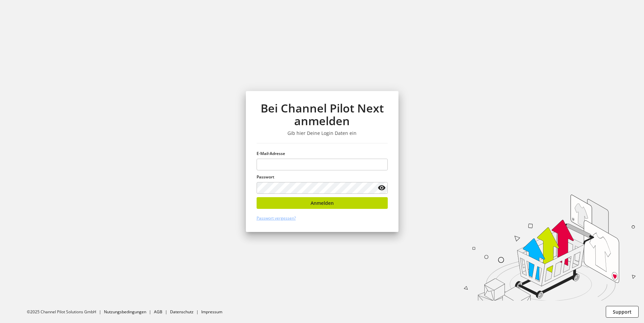 The height and width of the screenshot is (323, 644). What do you see at coordinates (622, 312) in the screenshot?
I see `button: Support` at bounding box center [622, 312].